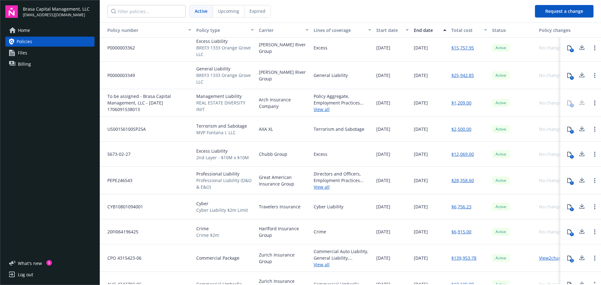 The width and height of the screenshot is (601, 285). Describe the element at coordinates (284, 258) in the screenshot. I see `span: Zurich Insurance Group` at that location.